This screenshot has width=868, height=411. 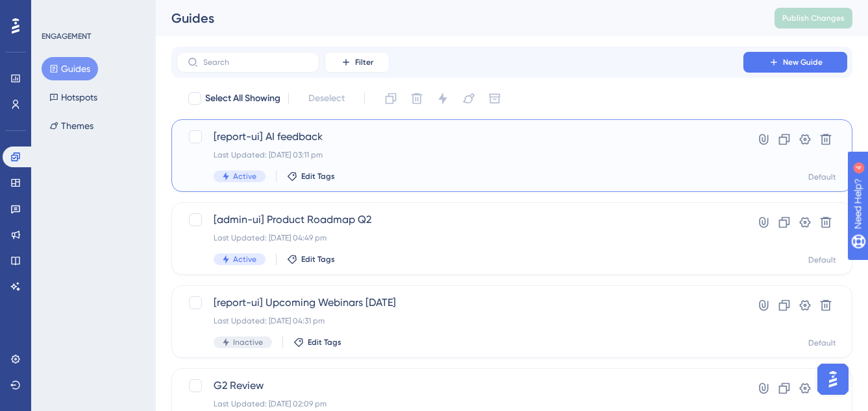 I want to click on button: Publish Changes, so click(x=814, y=18).